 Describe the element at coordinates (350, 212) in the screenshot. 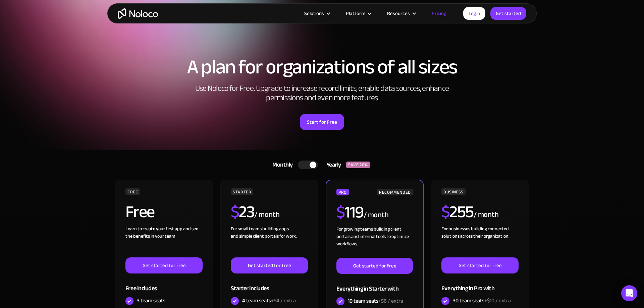

I see `h2: 119` at that location.